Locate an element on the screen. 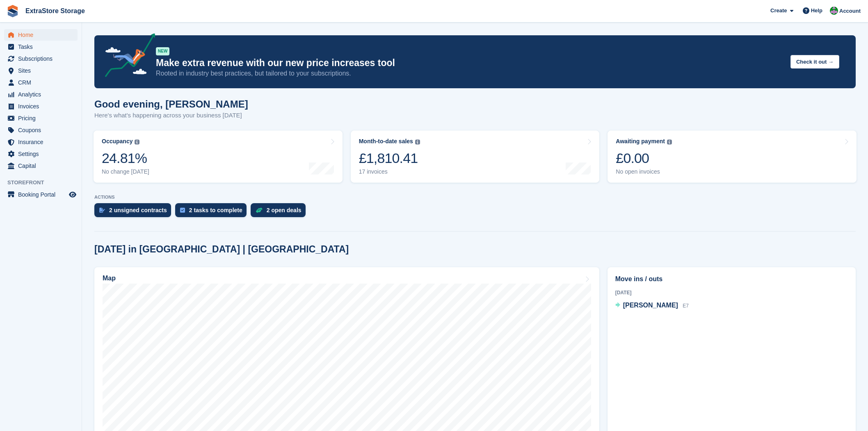  div: Awaiting payment is located at coordinates (641, 141).